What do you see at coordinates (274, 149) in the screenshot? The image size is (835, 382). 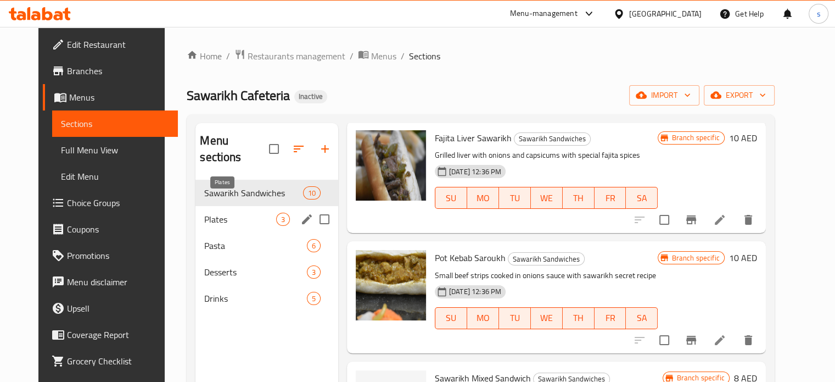 I see `span: Select all sections` at bounding box center [274, 149].